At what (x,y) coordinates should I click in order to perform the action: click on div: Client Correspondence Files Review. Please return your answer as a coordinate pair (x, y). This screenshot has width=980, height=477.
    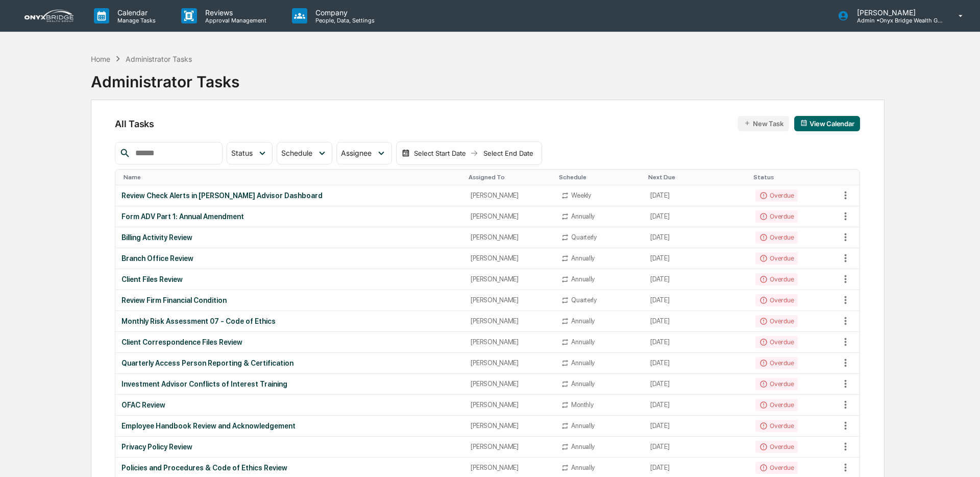
    Looking at the image, I should click on (290, 342).